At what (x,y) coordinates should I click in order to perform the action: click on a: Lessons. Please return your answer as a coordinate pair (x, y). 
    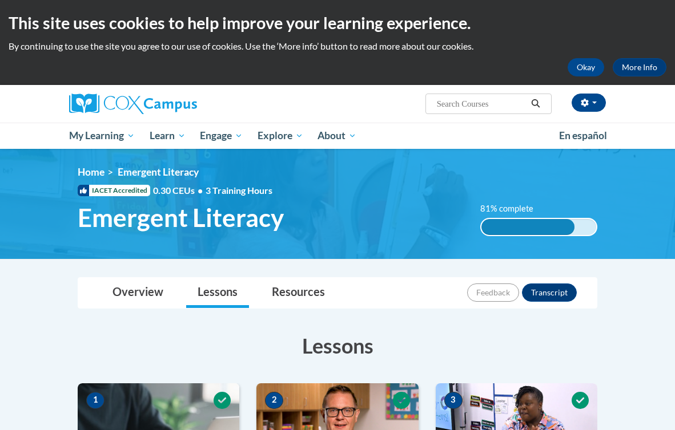
    Looking at the image, I should click on (218, 293).